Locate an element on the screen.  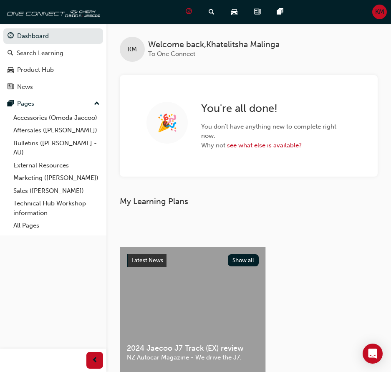
div: Search Learning is located at coordinates (40, 53).